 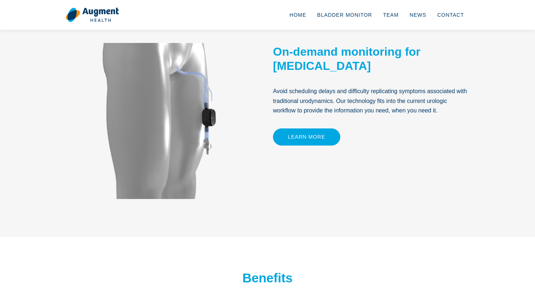 What do you see at coordinates (92, 15) in the screenshot?
I see `img: logo` at bounding box center [92, 15].